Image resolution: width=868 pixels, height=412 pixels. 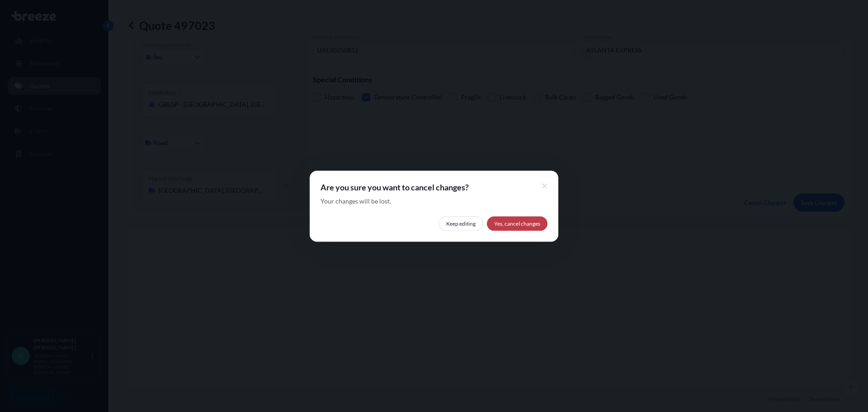 I want to click on span: Your changes will be lost., so click(x=356, y=201).